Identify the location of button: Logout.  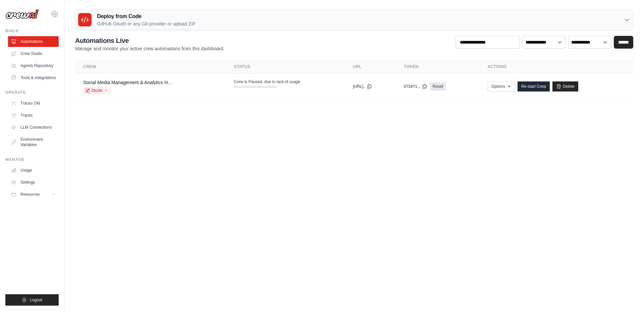
(32, 300).